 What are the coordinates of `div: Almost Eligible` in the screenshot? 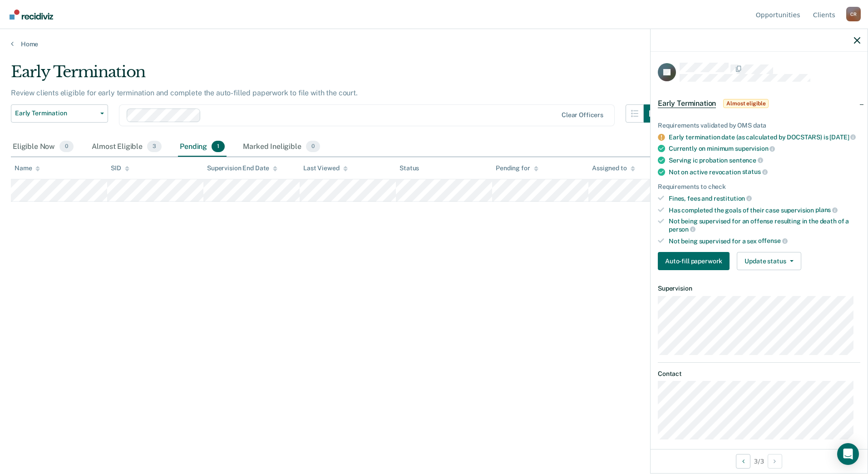 It's located at (127, 147).